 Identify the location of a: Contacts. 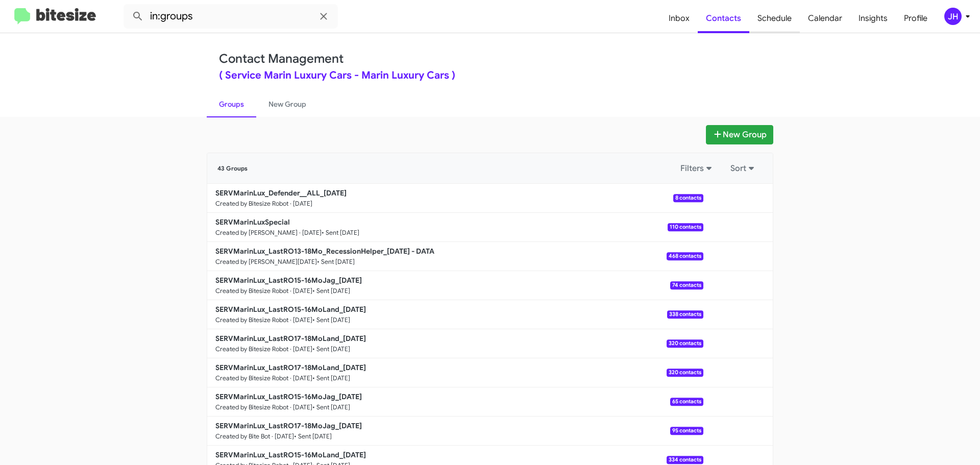
(723, 18).